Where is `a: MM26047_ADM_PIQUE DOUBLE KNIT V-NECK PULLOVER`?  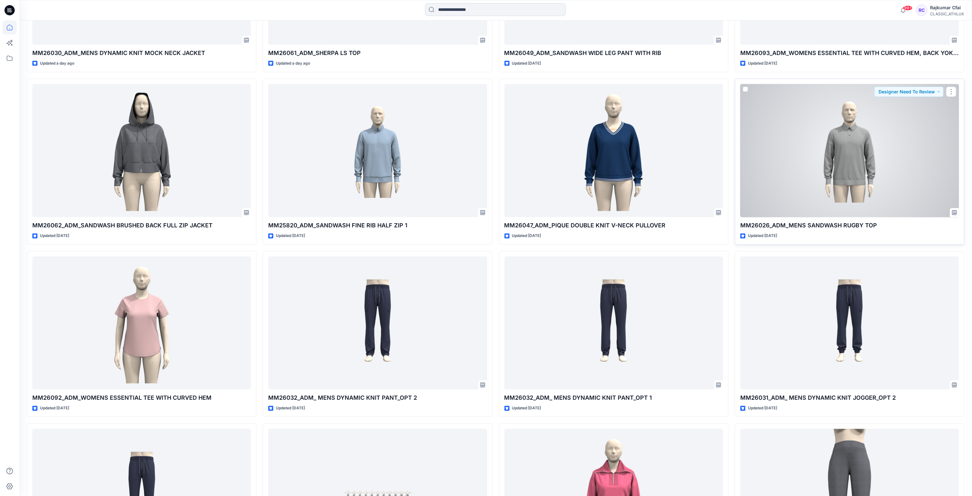
a: MM26047_ADM_PIQUE DOUBLE KNIT V-NECK PULLOVER is located at coordinates (613, 151).